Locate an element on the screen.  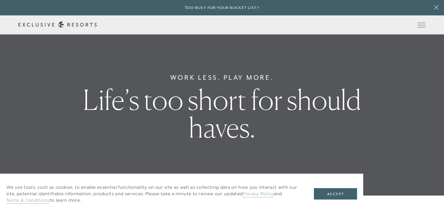
p: We use tools, such as cookies, to enable essential functionality on our site as well as collectin... is located at coordinates (154, 194).